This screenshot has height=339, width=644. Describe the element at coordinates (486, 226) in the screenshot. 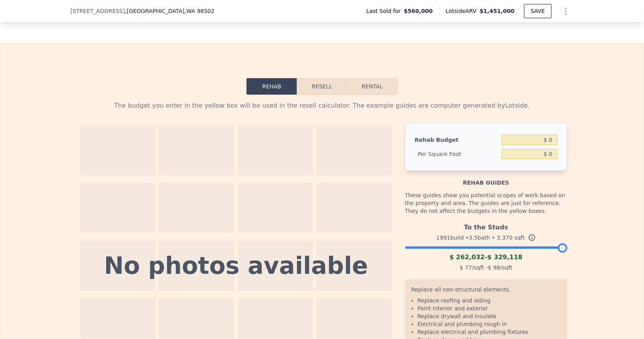

I see `div: To the Studs` at that location.